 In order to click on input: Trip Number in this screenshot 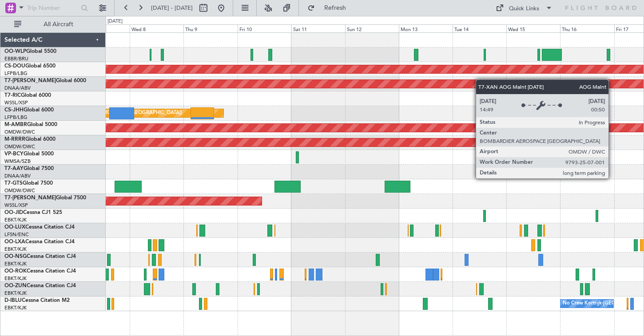, I will do `click(52, 8)`.